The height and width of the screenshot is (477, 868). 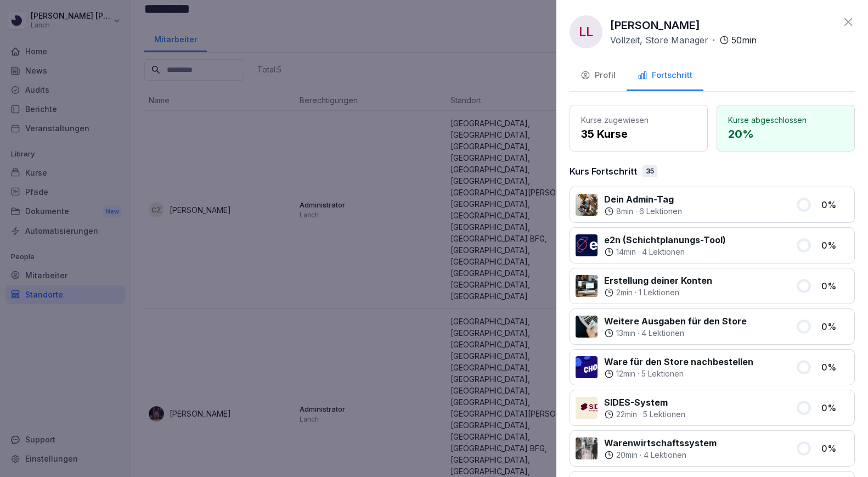 I want to click on p: Kurse abgeschlossen, so click(x=786, y=120).